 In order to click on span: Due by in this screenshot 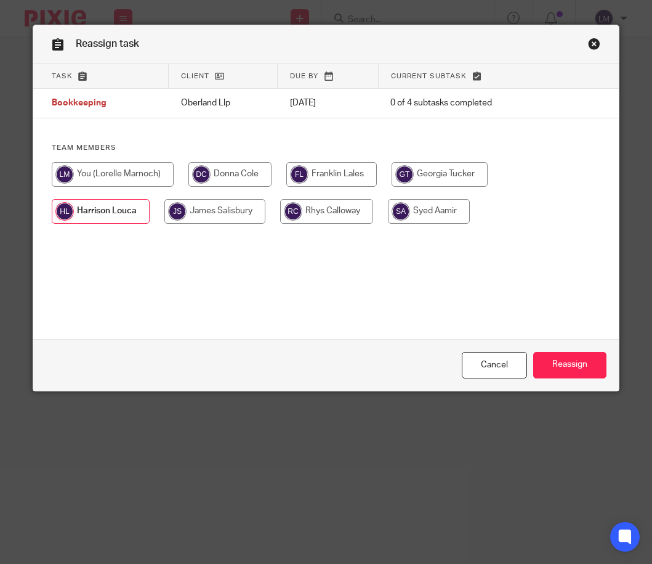, I will do `click(304, 76)`.